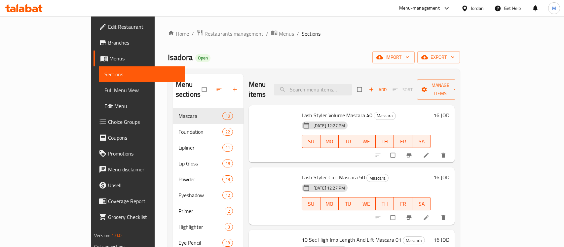 This screenshot has height=247, width=564. I want to click on span: Full Menu View, so click(142, 90).